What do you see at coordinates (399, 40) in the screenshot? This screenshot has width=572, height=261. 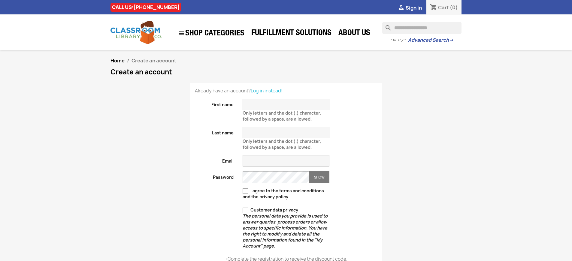 I see `span: - or try -` at bounding box center [399, 40].